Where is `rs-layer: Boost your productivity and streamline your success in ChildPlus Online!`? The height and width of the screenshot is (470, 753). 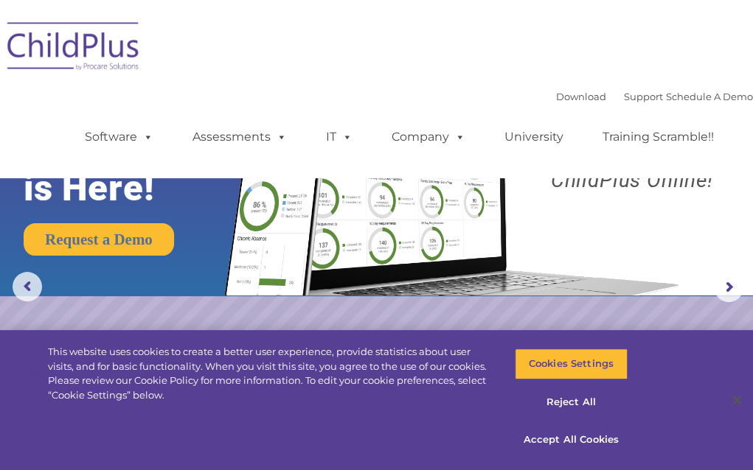 rs-layer: Boost your productivity and streamline your success in ChildPlus Online! is located at coordinates (631, 142).